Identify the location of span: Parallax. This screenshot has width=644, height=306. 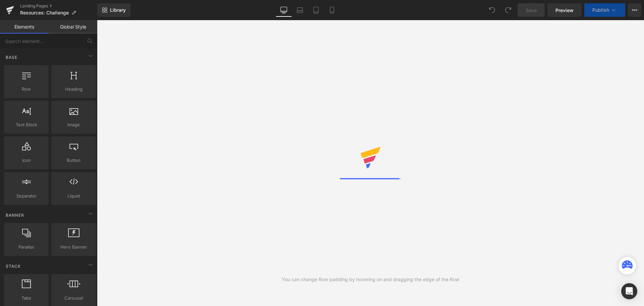
(26, 247).